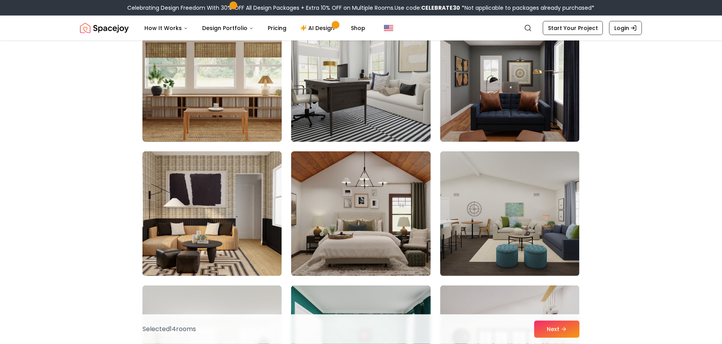  I want to click on div: Celebrating Design Freedom With 30% OFF All Design Packages + Extra 10% OFF on Multiple Rooms., so click(361, 8).